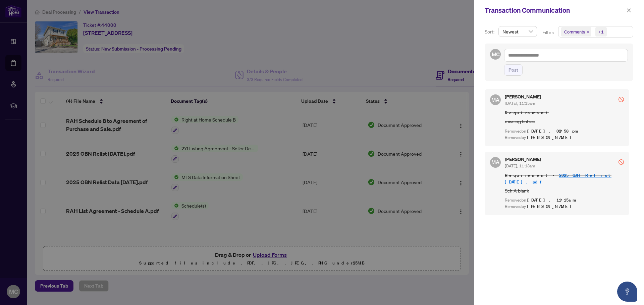  I want to click on span: Requirement, so click(564, 113).